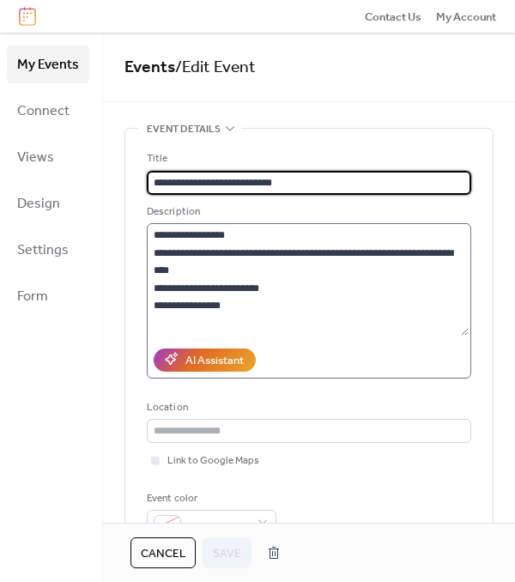  What do you see at coordinates (215, 361) in the screenshot?
I see `div: AI Assistant` at bounding box center [215, 361].